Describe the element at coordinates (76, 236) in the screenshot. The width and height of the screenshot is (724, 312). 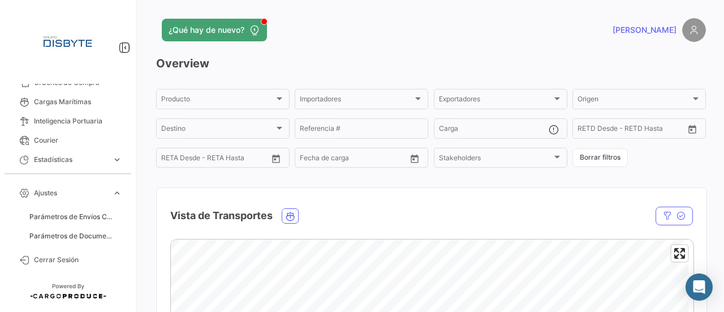
I see `a: Parámetros de Documentos` at that location.